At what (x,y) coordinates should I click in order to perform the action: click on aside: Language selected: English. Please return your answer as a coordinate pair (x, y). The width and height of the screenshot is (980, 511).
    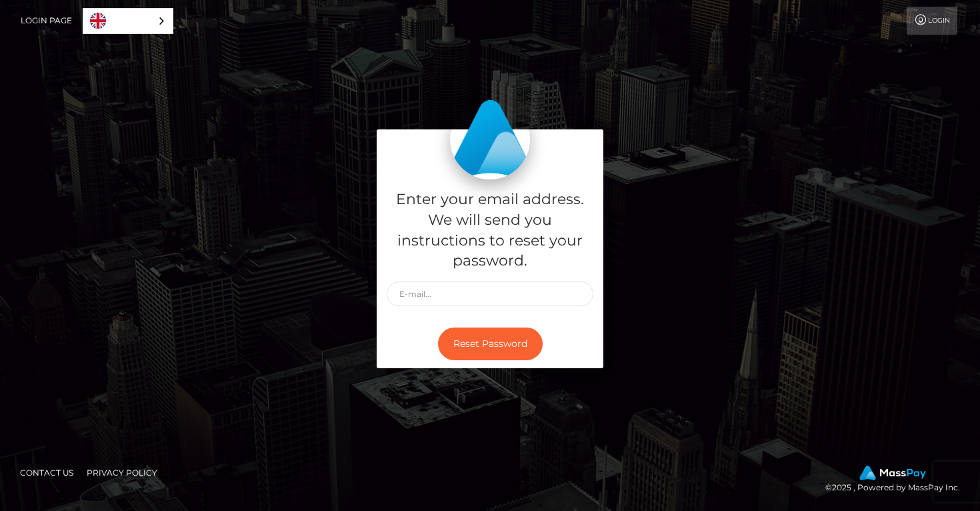
    Looking at the image, I should click on (128, 21).